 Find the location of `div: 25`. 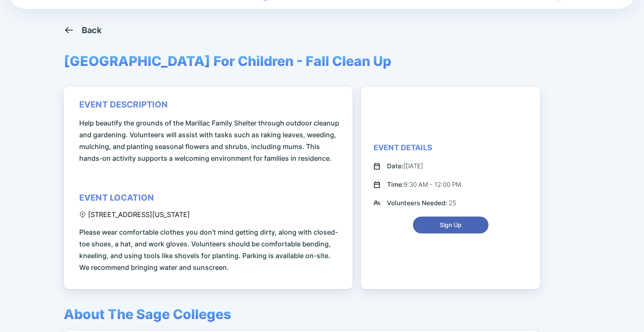

div: 25 is located at coordinates (421, 203).